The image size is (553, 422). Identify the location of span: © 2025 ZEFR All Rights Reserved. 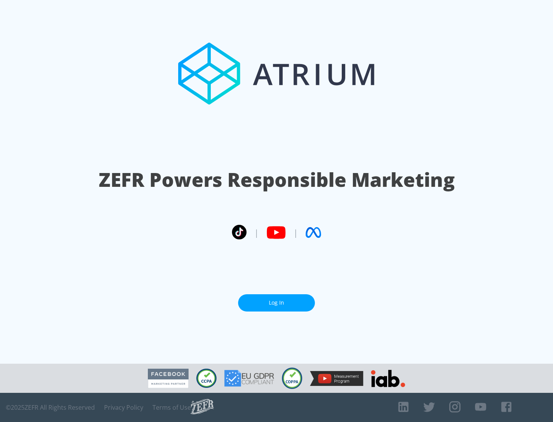
(50, 408).